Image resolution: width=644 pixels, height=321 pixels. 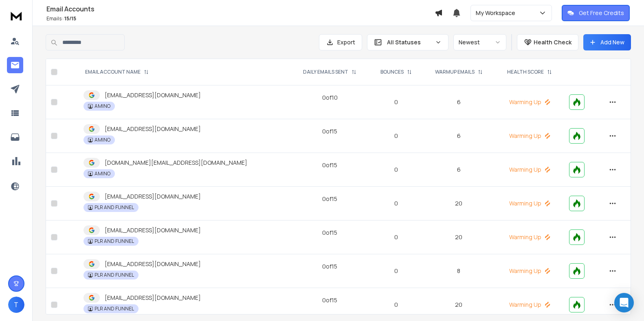 I want to click on button: Export, so click(x=340, y=43).